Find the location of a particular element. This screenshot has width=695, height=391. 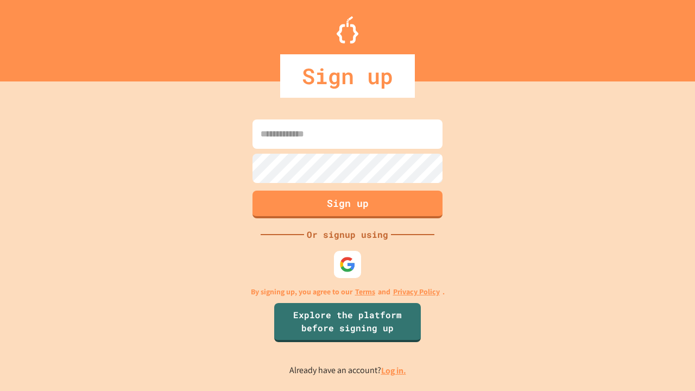

div: Or signup using is located at coordinates (348, 235).